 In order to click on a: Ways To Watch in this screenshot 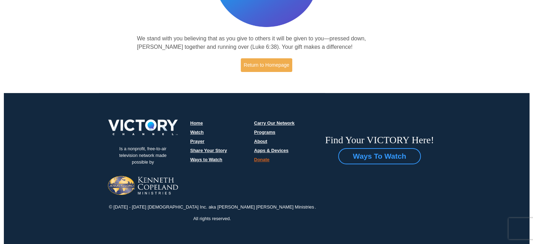, I will do `click(380, 156)`.